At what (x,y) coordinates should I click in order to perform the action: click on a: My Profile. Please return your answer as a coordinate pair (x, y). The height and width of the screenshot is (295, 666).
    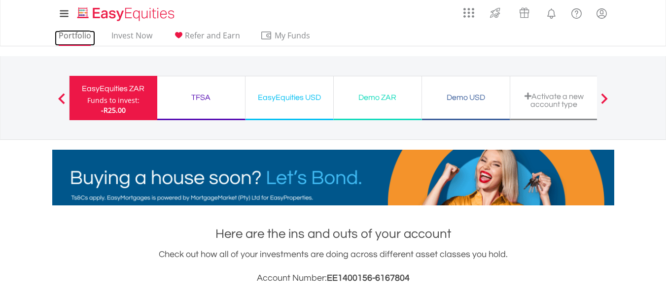
    Looking at the image, I should click on (601, 13).